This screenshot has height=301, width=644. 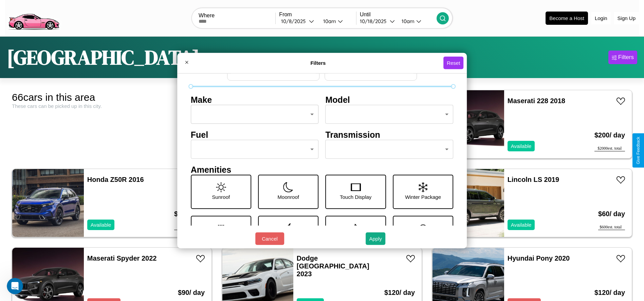 What do you see at coordinates (288, 196) in the screenshot?
I see `p: Moonroof` at bounding box center [288, 196].